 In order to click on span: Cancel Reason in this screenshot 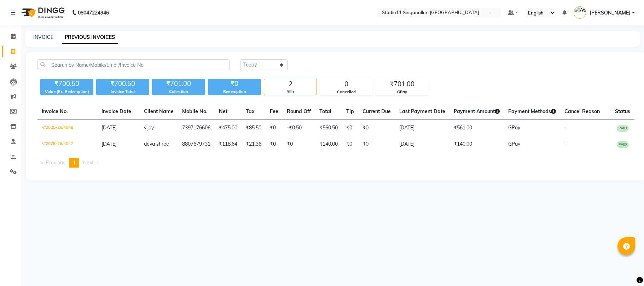, I will do `click(582, 112)`.